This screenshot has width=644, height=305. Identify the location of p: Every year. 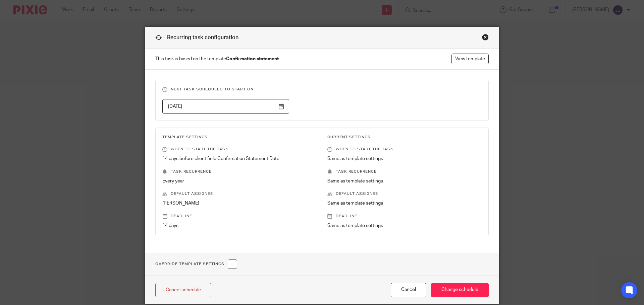
(239, 181).